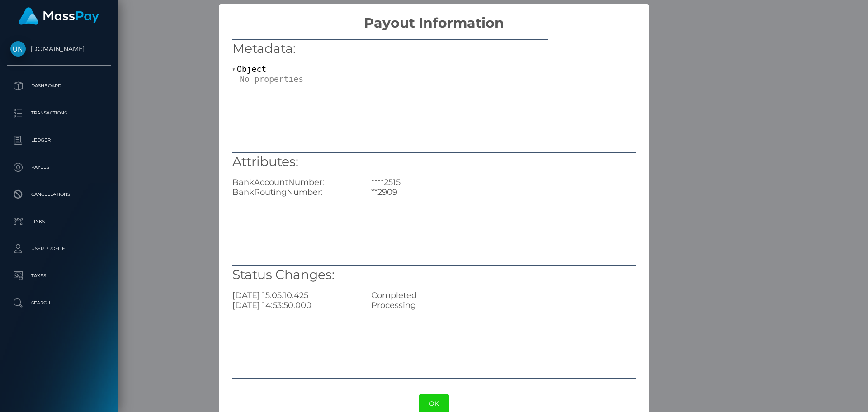  I want to click on p: User Profile, so click(59, 249).